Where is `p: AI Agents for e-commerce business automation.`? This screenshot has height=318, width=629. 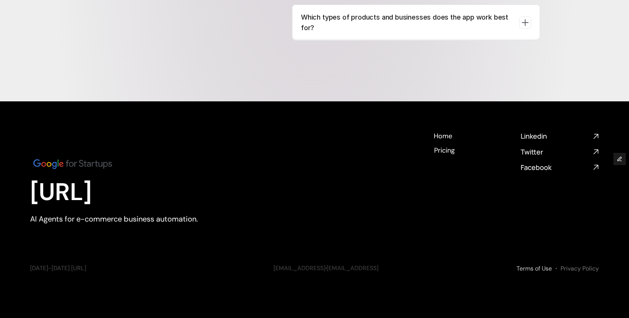
p: AI Agents for e-commerce business automation. is located at coordinates (134, 219).